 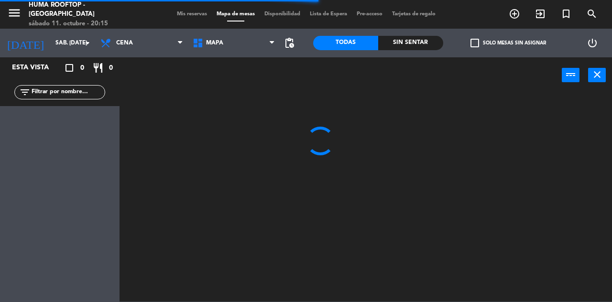 What do you see at coordinates (346, 43) in the screenshot?
I see `div: Todas` at bounding box center [346, 43].